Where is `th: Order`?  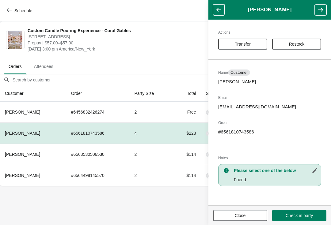
th: Order is located at coordinates (98, 93).